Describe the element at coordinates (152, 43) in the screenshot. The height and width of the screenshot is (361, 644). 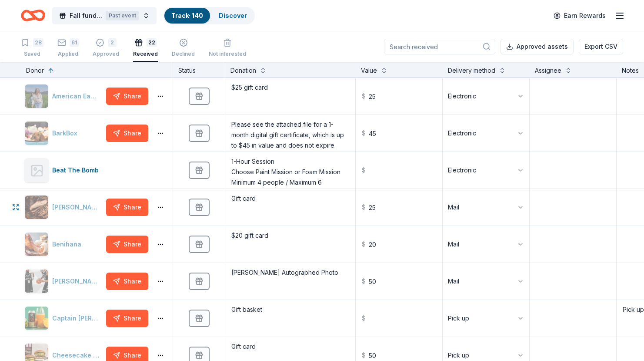
I see `div: 22` at that location.